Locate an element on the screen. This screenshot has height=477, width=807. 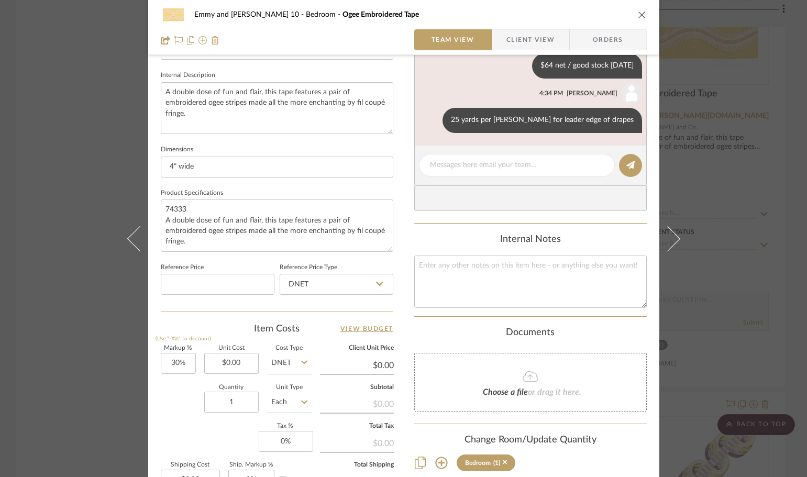
img: 8b20e070-601c-4a23-bfb0-6cdfc21ac128_48x40.jpg is located at coordinates (173, 15).